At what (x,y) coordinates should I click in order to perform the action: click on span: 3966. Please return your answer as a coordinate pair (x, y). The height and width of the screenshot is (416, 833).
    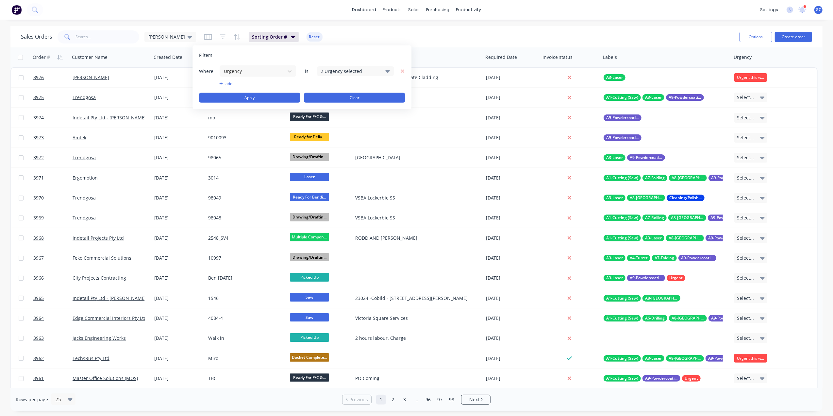
    Looking at the image, I should click on (39, 278).